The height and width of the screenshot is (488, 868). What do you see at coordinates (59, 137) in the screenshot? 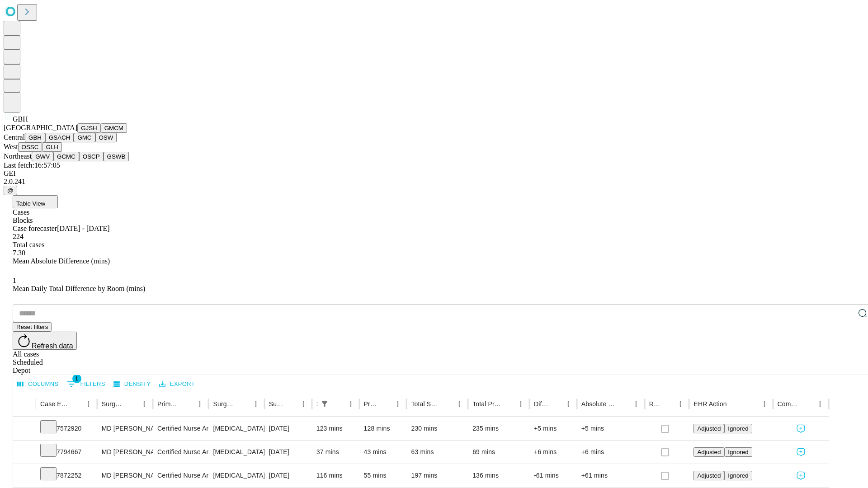
I see `button: GSACH` at bounding box center [59, 137].